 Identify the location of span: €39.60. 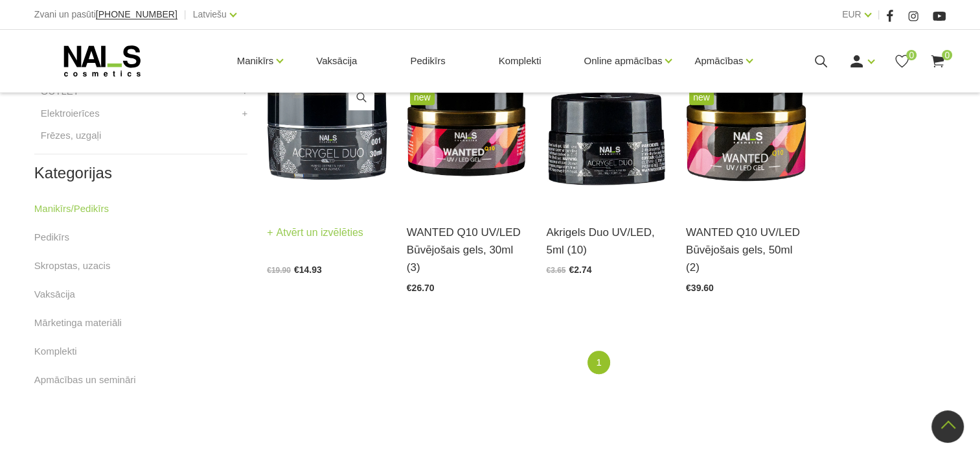
(699, 287).